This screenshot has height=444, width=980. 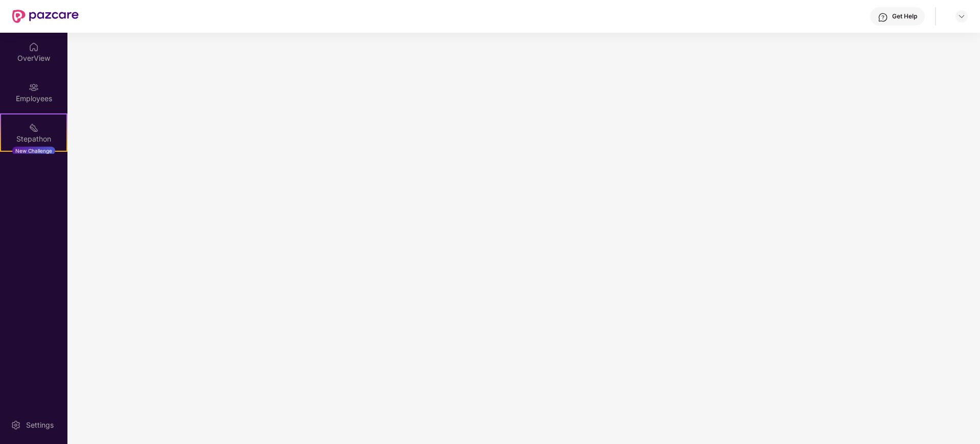 I want to click on img: svg+xml;base64,PHN2ZyBpZD0iU2V0dGluZy0yMHgyMCIgeG1sbnM9Imh0dHA6Ly93d3cudzMub3JnLzIwMDAvc3ZnIiB3aW..., so click(x=16, y=425).